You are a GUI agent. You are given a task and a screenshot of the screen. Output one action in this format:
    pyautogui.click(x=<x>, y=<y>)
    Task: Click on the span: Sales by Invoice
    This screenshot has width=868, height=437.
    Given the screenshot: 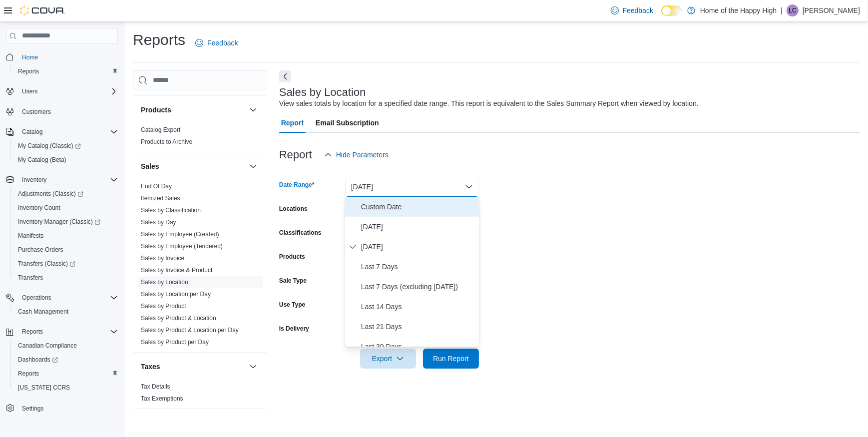 What is the action you would take?
    pyautogui.click(x=163, y=259)
    